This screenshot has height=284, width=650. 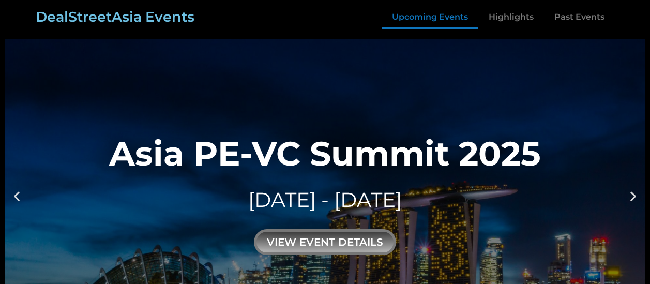 I want to click on a: Upcoming Events, so click(x=430, y=17).